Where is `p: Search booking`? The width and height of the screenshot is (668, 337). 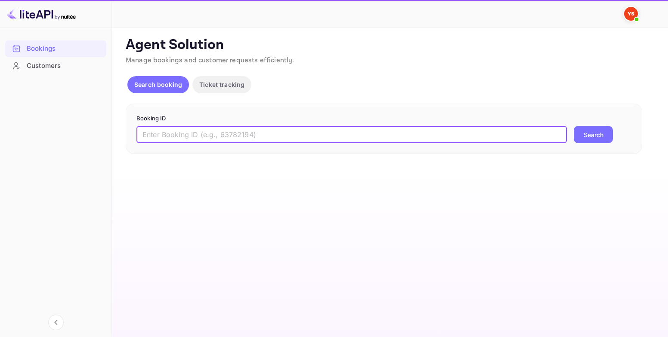
p: Search booking is located at coordinates (158, 84).